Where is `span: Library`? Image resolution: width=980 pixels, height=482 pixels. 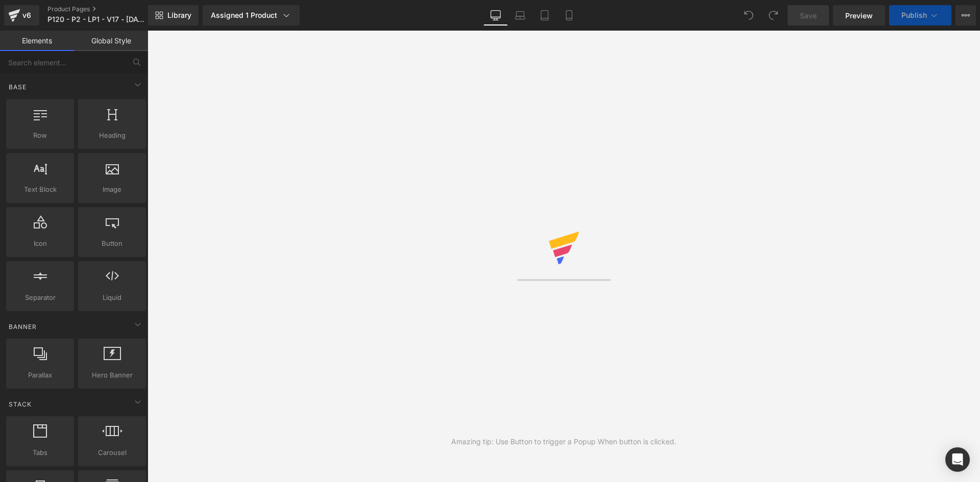 span: Library is located at coordinates (179, 15).